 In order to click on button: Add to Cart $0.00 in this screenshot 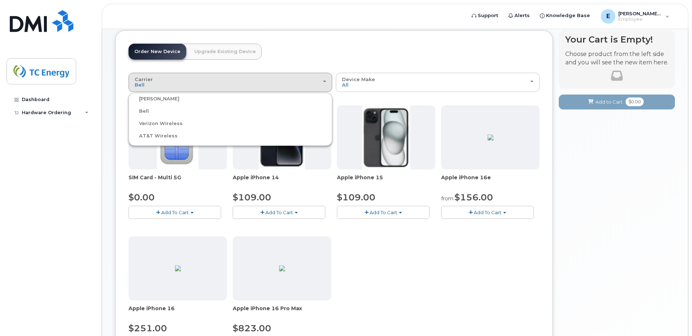, I will do `click(617, 102)`.